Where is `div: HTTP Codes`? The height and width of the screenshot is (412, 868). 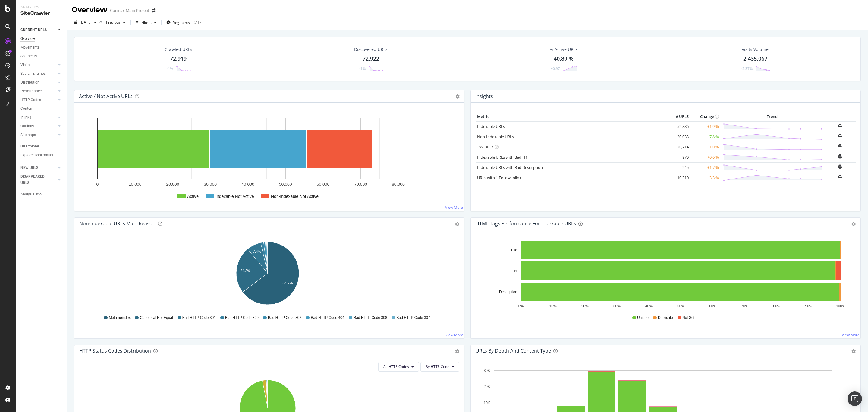
div: HTTP Codes is located at coordinates (31, 100).